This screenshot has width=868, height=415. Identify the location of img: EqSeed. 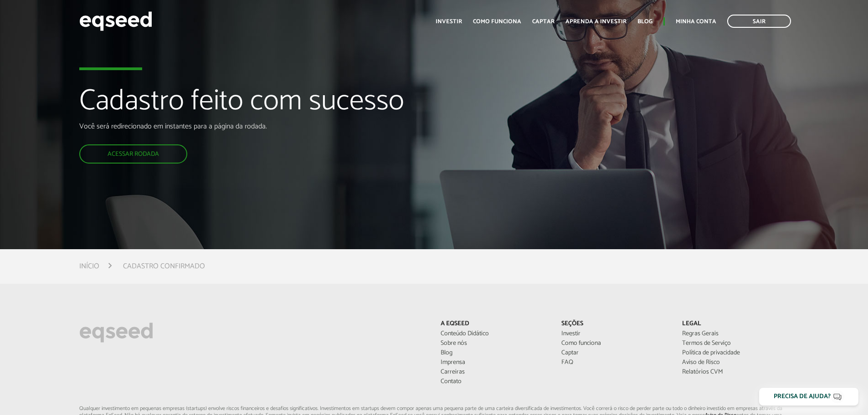
(116, 21).